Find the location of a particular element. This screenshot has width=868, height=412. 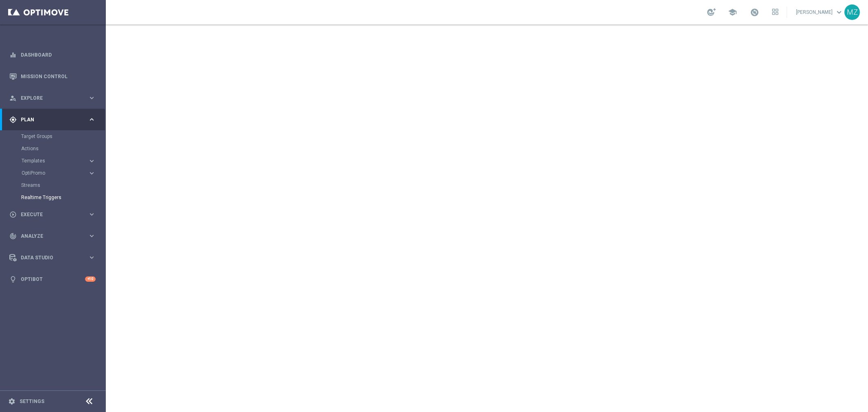

a: Streams is located at coordinates (53, 185).